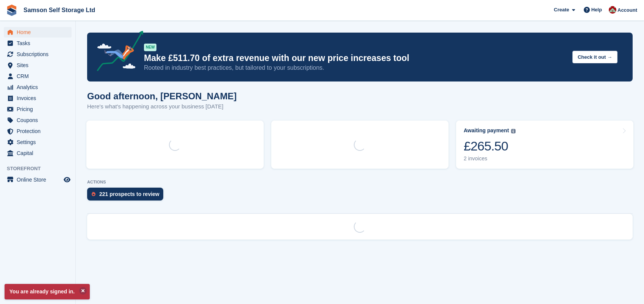 Image resolution: width=644 pixels, height=304 pixels. I want to click on span: Settings, so click(39, 142).